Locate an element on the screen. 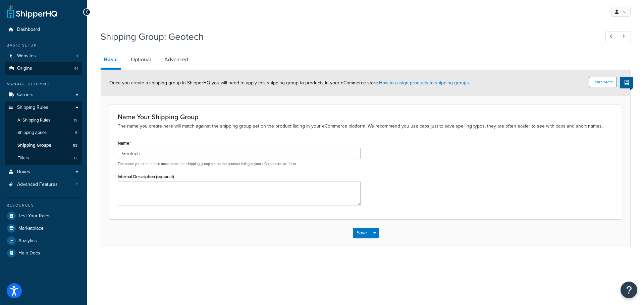 The width and height of the screenshot is (644, 305). span: 63 is located at coordinates (75, 145).